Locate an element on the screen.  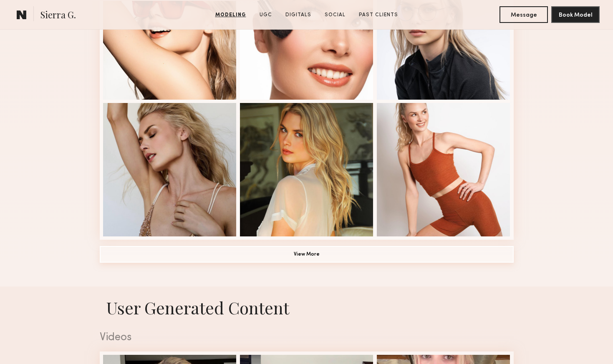
span: Sierra G. is located at coordinates (58, 16).